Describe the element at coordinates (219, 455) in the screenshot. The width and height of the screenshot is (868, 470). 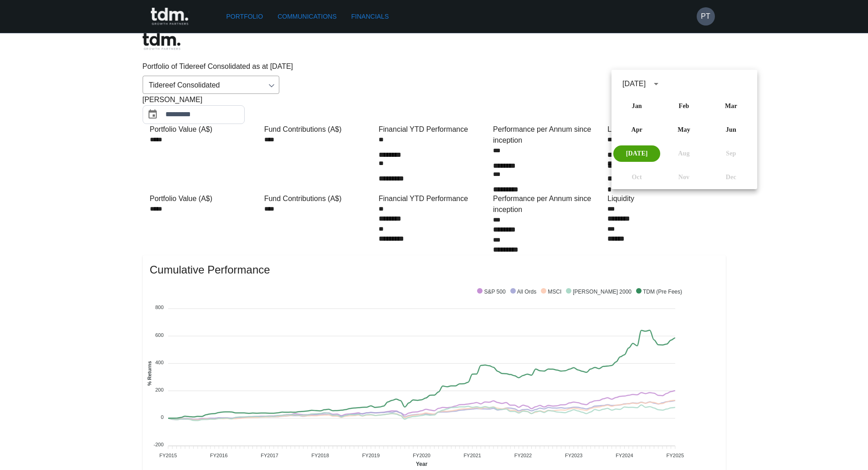
I see `tspan: FY2016` at that location.